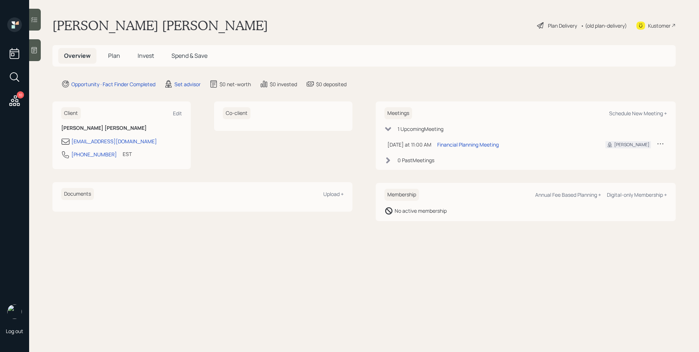  I want to click on div: 1 Upcoming Meeting, so click(420, 129).